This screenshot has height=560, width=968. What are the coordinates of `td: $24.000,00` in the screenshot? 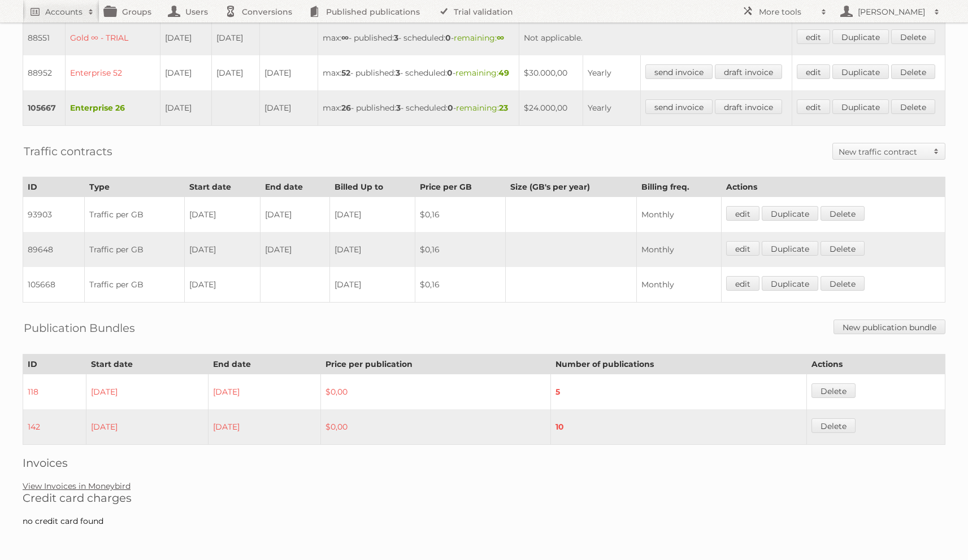 It's located at (551, 107).